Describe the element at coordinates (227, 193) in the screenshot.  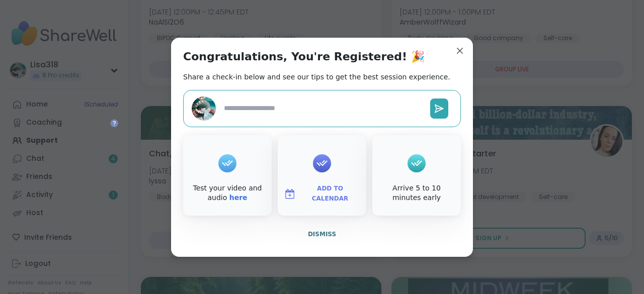
I see `div: Test your video and audio` at that location.